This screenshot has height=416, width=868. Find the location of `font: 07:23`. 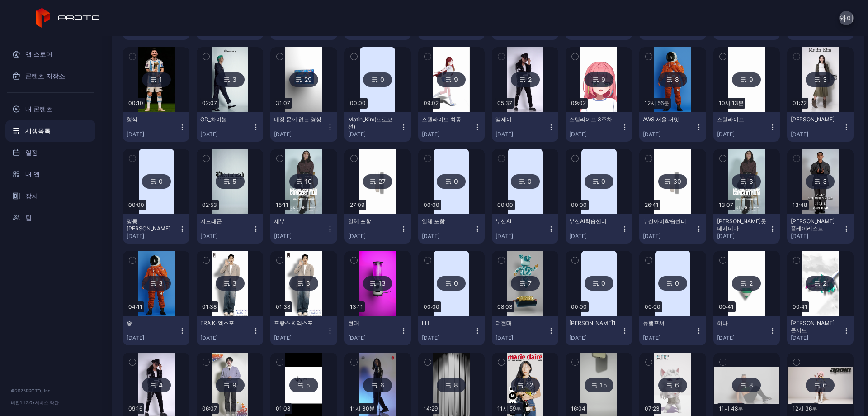

font: 07:23 is located at coordinates (652, 408).